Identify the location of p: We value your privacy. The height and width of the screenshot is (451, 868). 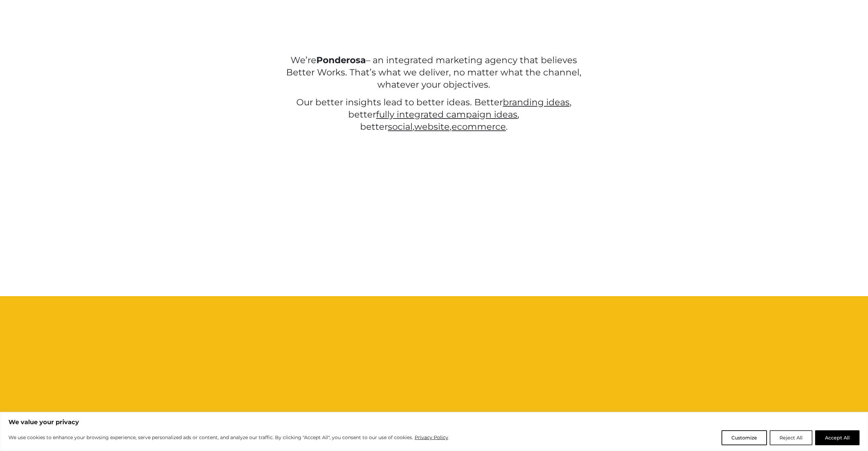
(434, 422).